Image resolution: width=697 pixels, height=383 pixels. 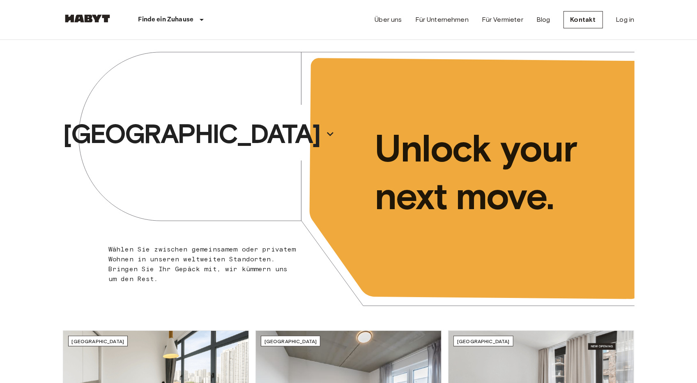 I want to click on p: Unlock your next move., so click(x=498, y=172).